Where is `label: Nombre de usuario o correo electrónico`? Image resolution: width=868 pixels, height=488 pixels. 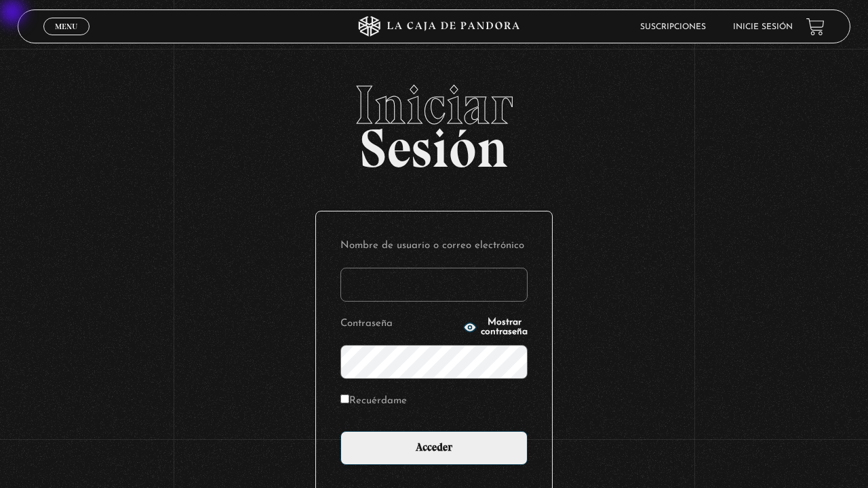
label: Nombre de usuario o correo electrónico is located at coordinates (434, 246).